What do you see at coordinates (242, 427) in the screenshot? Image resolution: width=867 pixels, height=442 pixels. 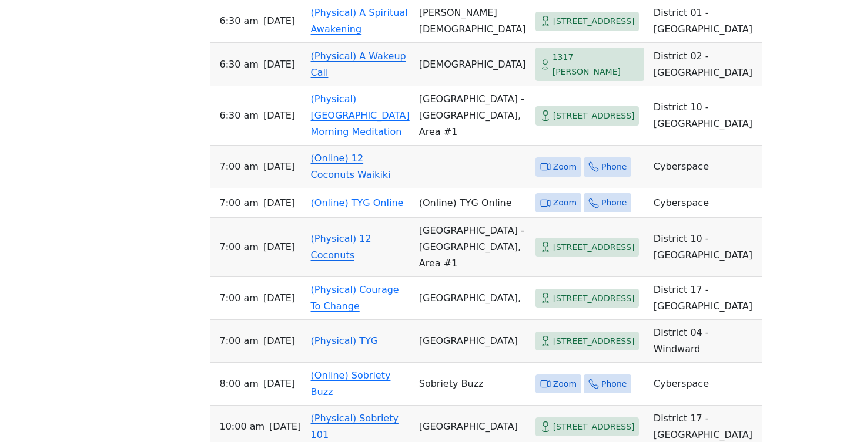 I see `span: 10:00 AM` at bounding box center [242, 427].